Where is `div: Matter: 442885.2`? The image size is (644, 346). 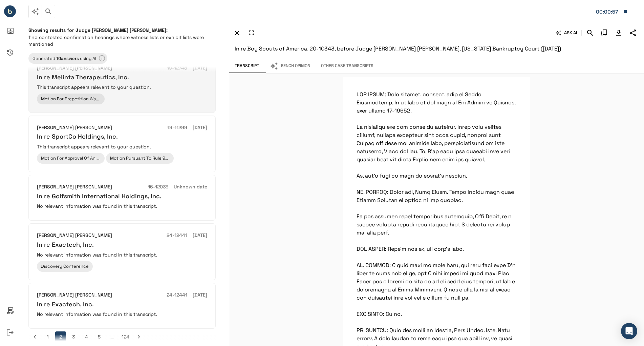 div: Matter: 442885.2 is located at coordinates (608, 12).